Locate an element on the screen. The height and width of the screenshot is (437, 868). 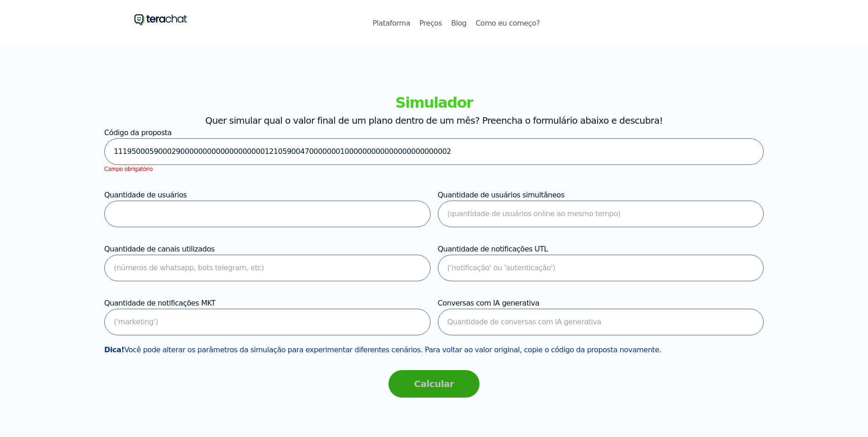
label: Quantidade de canais utilizados is located at coordinates (160, 249).